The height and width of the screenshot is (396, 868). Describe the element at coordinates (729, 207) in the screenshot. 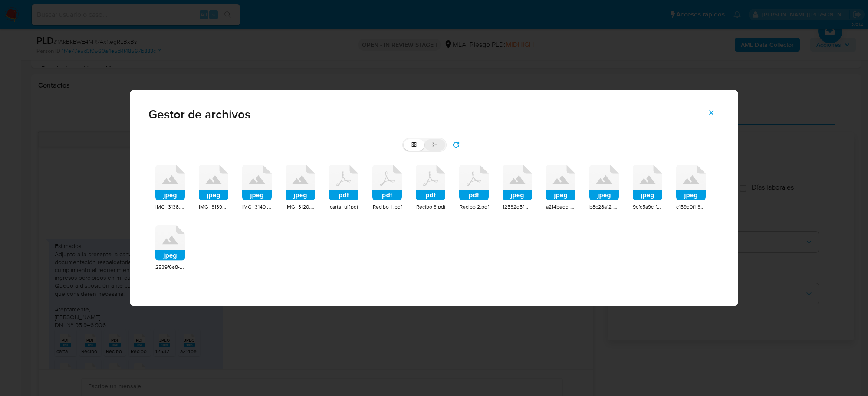

I see `span: c159d0f1-31e7-43b0-8634-4634ea180c20.jpeg` at that location.